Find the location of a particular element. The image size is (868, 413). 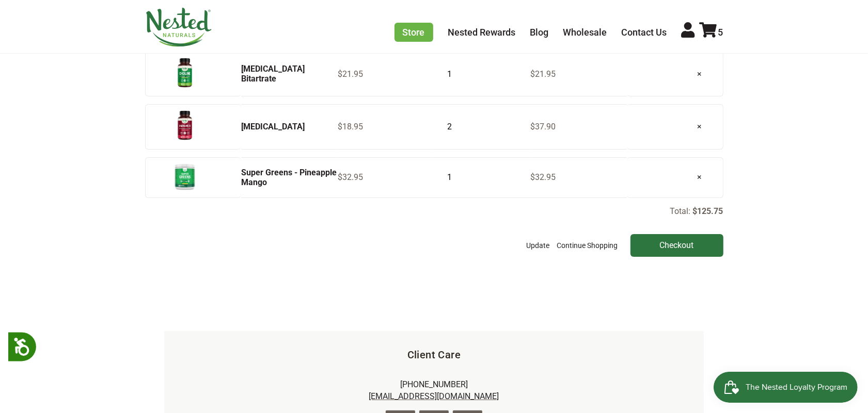

span: The Nested Loyalty Program is located at coordinates (83, 15).